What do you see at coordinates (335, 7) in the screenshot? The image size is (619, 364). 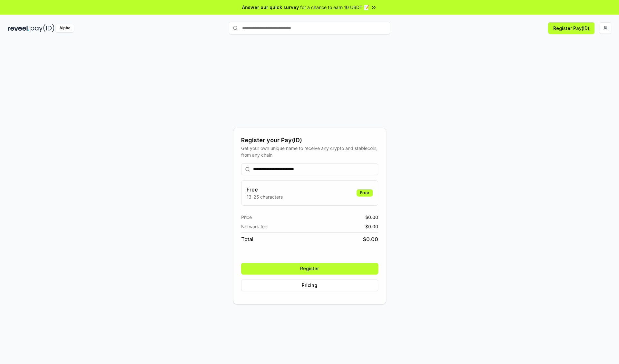 I see `span: for a chance to earn 10 USDT 📝` at bounding box center [335, 7].